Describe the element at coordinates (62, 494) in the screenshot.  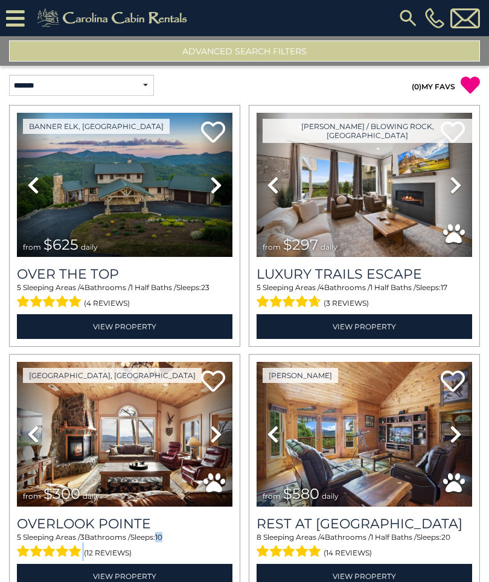
I see `span: $300` at that location.